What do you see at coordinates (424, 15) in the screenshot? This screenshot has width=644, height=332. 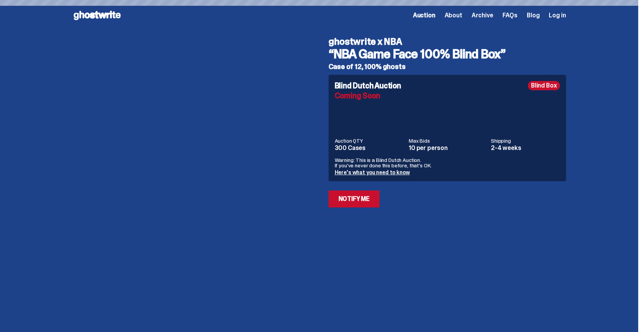 I see `a: Auction` at bounding box center [424, 15].